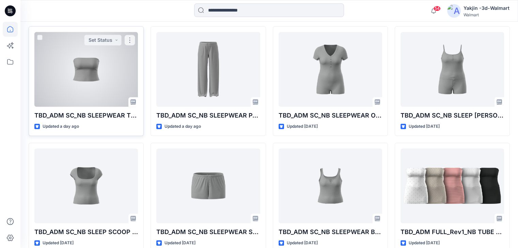  Describe the element at coordinates (208, 186) in the screenshot. I see `a: TBD_ADM SC_NB SLEEPWEAR SHORT` at that location.